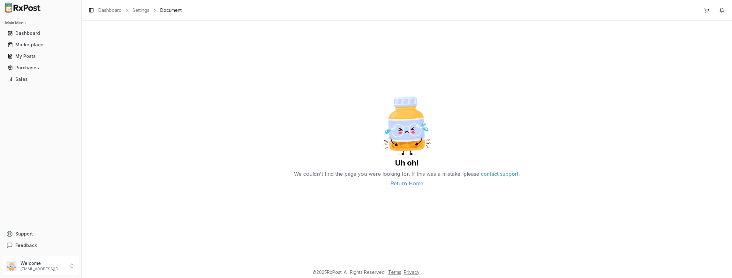 The image size is (732, 278). What do you see at coordinates (41, 45) in the screenshot?
I see `button: Marketplace` at bounding box center [41, 45].